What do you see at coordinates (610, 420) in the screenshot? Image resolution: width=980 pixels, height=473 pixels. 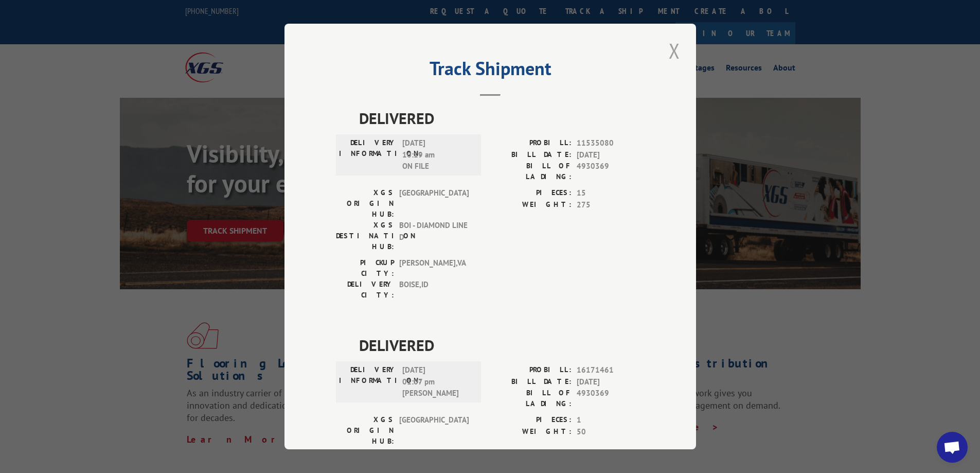 I see `span: 1` at bounding box center [610, 420].